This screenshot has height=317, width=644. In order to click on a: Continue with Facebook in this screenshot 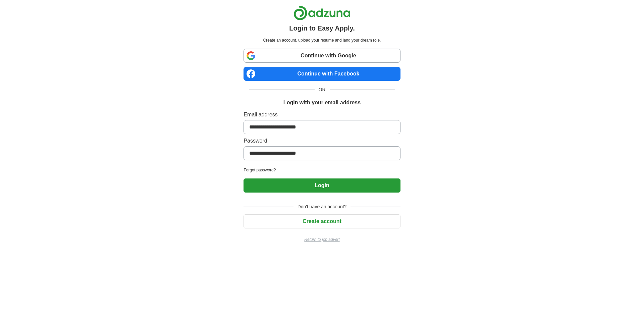, I will do `click(322, 74)`.